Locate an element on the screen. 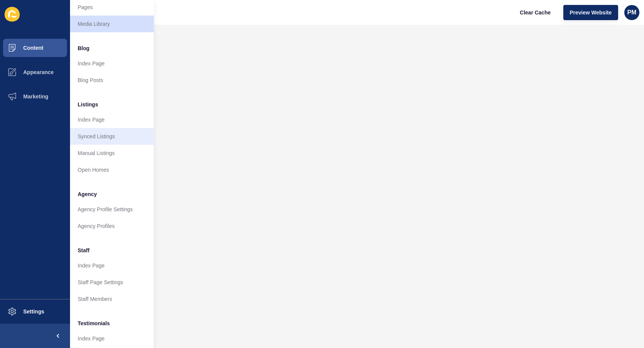 The image size is (644, 348). a: Agency Profiles is located at coordinates (112, 226).